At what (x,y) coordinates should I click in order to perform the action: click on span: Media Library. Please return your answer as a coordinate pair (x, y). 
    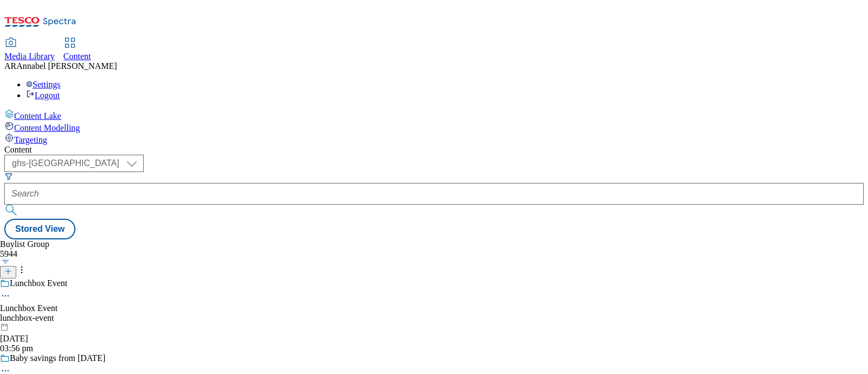
    Looking at the image, I should click on (29, 56).